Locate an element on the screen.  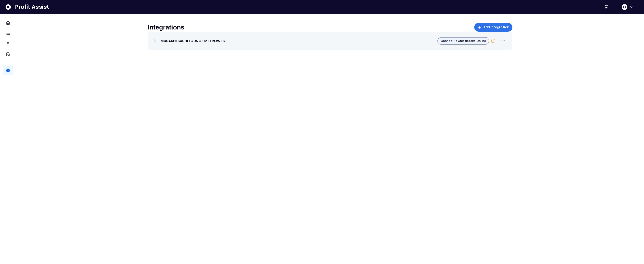
button: Add Integration is located at coordinates (494, 27).